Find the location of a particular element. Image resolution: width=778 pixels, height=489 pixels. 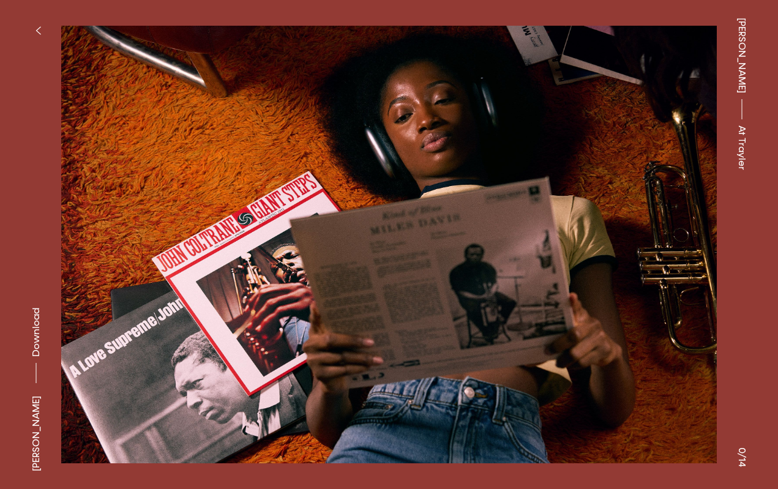

span: Download is located at coordinates (36, 333).